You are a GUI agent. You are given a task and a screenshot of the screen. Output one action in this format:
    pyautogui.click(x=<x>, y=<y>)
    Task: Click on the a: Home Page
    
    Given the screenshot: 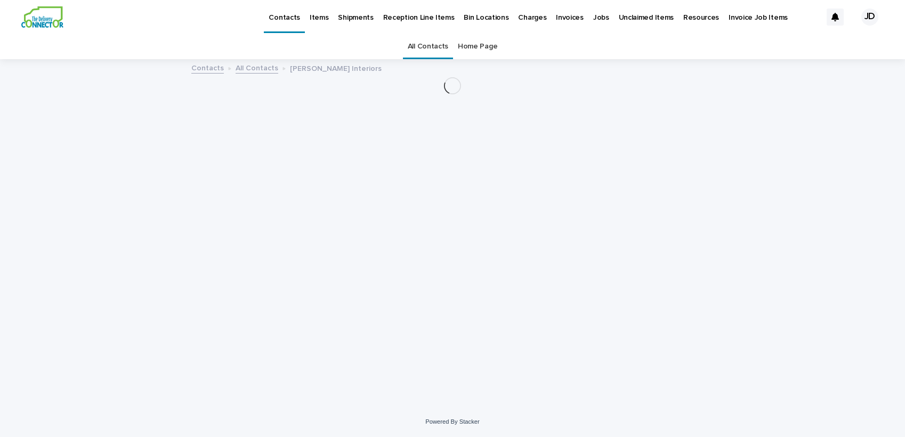 What is the action you would take?
    pyautogui.click(x=478, y=46)
    